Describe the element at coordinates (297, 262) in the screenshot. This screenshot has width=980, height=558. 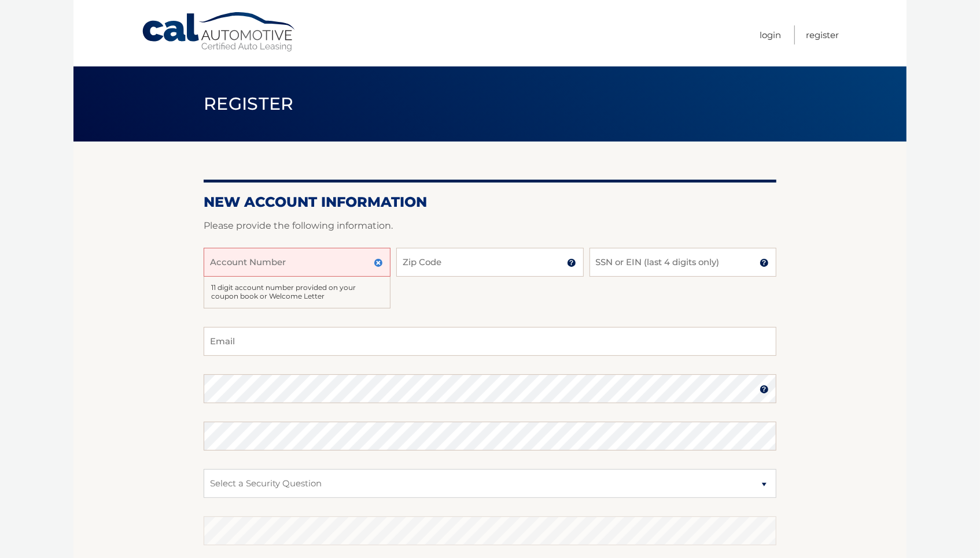
I see `input: Account Number` at that location.